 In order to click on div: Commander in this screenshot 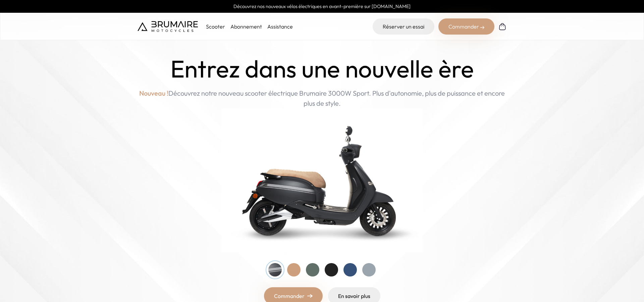, I will do `click(466, 26)`.